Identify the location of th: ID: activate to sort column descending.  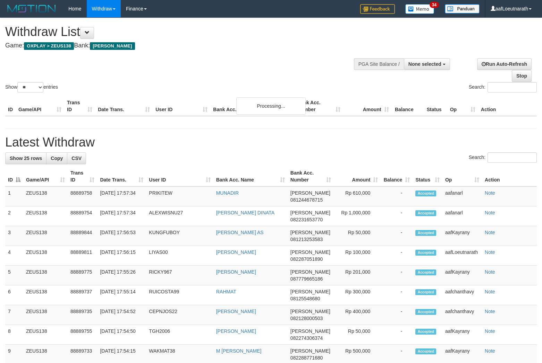
(14, 176).